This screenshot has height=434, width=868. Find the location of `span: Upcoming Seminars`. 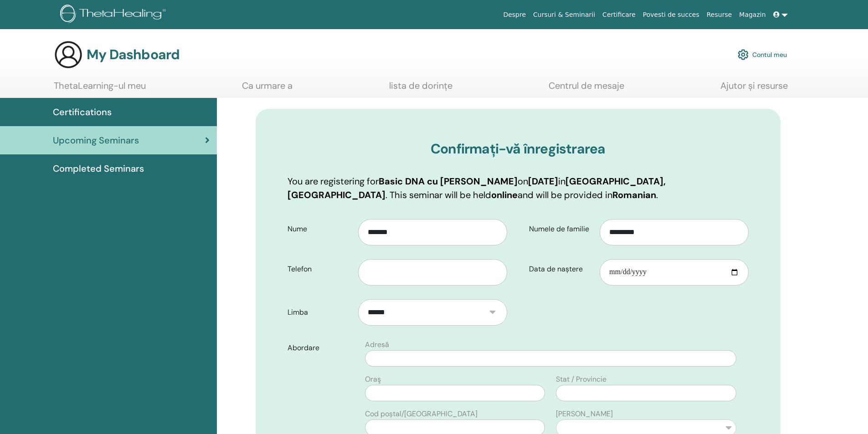

span: Upcoming Seminars is located at coordinates (96, 140).